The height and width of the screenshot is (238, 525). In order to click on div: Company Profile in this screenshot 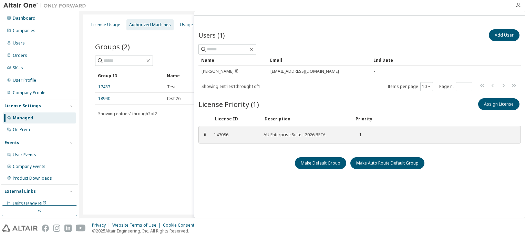, I will do `click(29, 93)`.